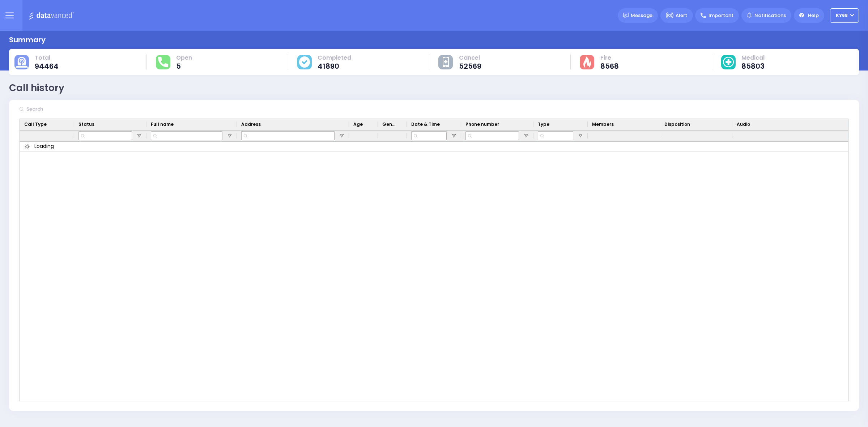 This screenshot has width=868, height=427. I want to click on span: Completed, so click(334, 58).